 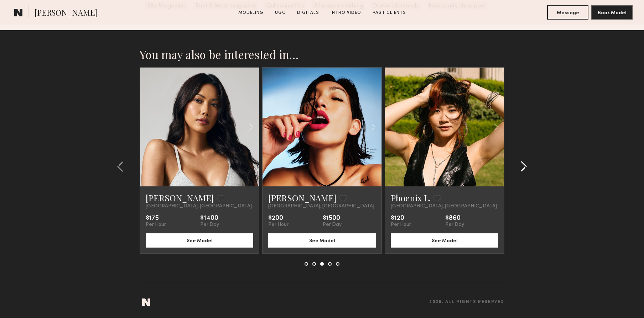 I want to click on div: $1400, so click(x=209, y=219).